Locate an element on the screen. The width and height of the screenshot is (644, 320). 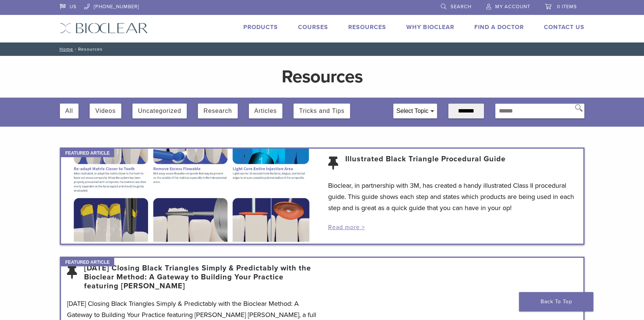
a: Courses is located at coordinates (313, 27).